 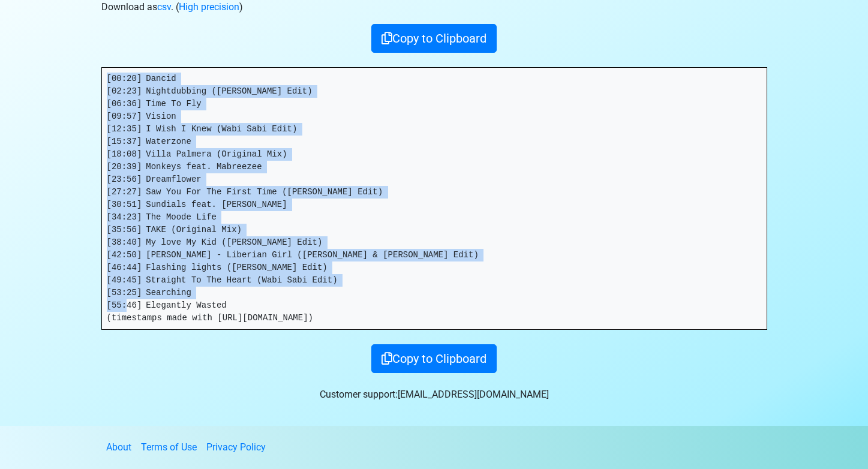 I want to click on a: About, so click(x=119, y=447).